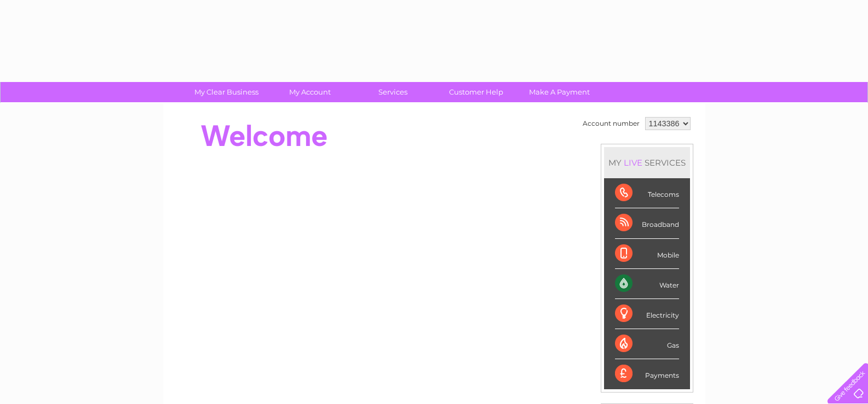 Image resolution: width=868 pixels, height=404 pixels. What do you see at coordinates (646, 284) in the screenshot?
I see `div: Water` at bounding box center [646, 284].